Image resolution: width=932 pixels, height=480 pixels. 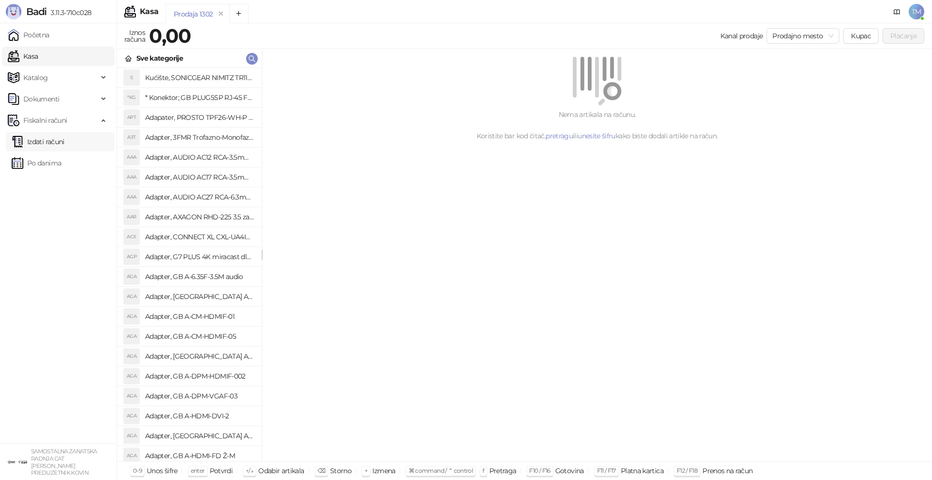 I want to click on div: Nema artikala na računu. Koristite bar kod čitač, ili kako biste dodali artikle na račun., so click(x=597, y=125).